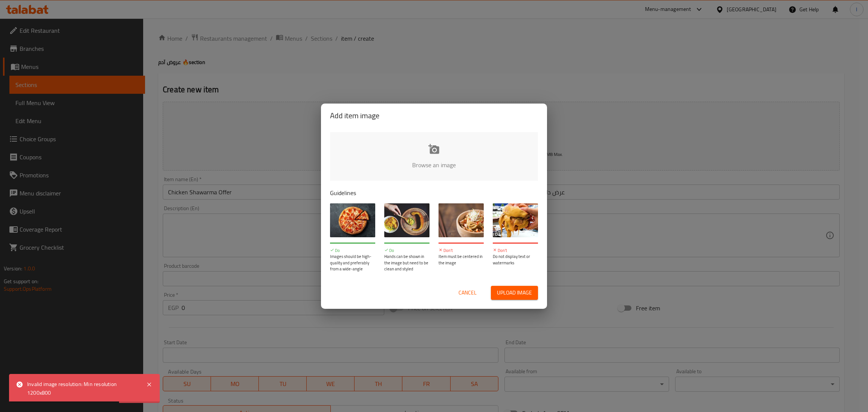 Image resolution: width=868 pixels, height=412 pixels. What do you see at coordinates (434, 193) in the screenshot?
I see `p: Guidelines` at bounding box center [434, 193].